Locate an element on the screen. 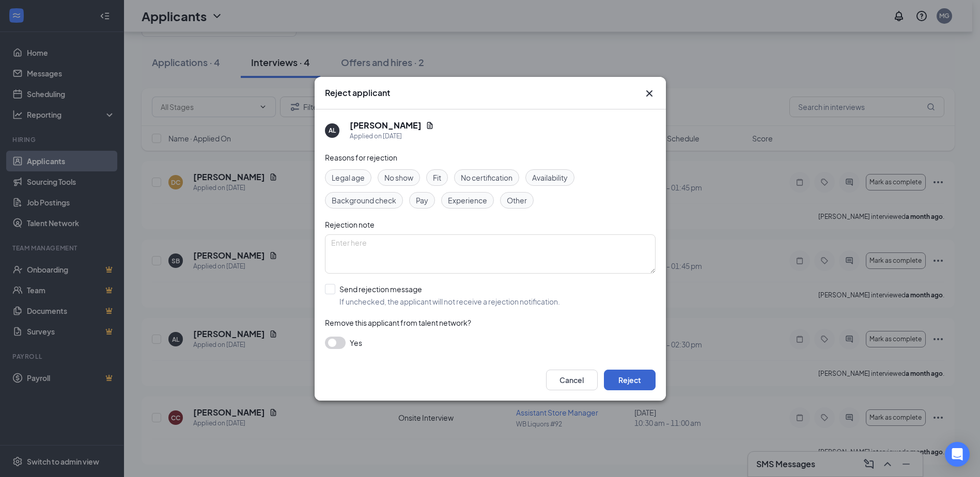  div: AL is located at coordinates (332, 130).